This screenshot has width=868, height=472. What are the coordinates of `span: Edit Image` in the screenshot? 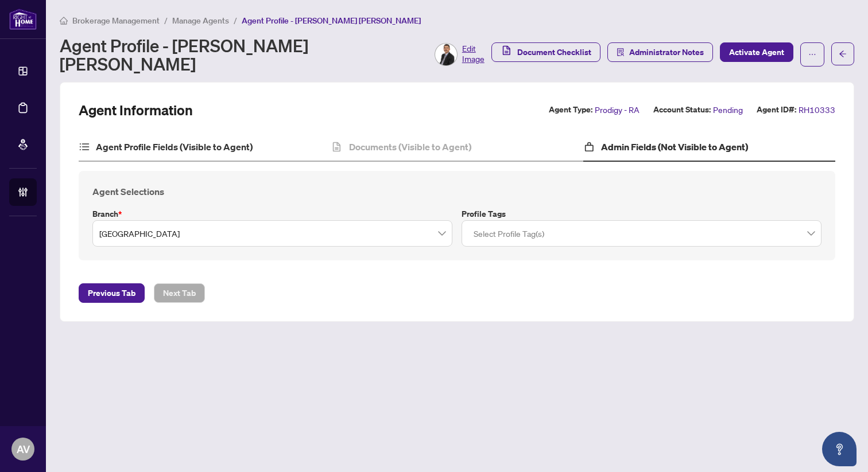 It's located at (473, 55).